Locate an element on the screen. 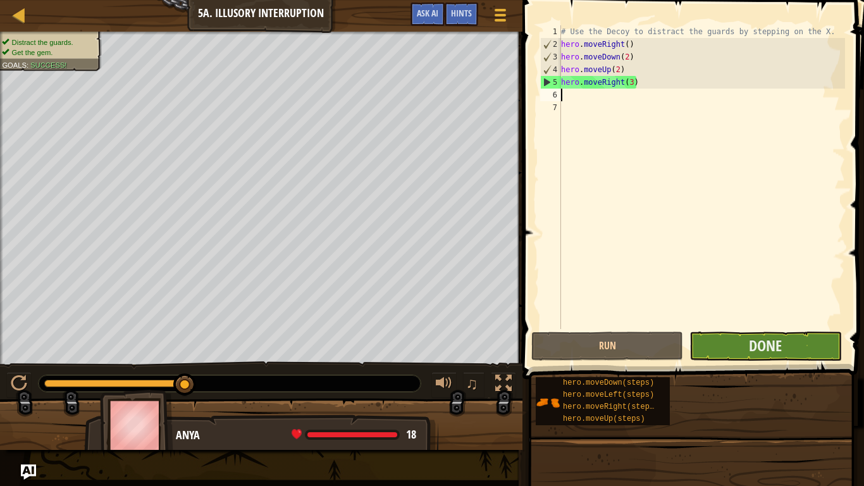  span: hero.moveUp(steps) is located at coordinates (604, 418).